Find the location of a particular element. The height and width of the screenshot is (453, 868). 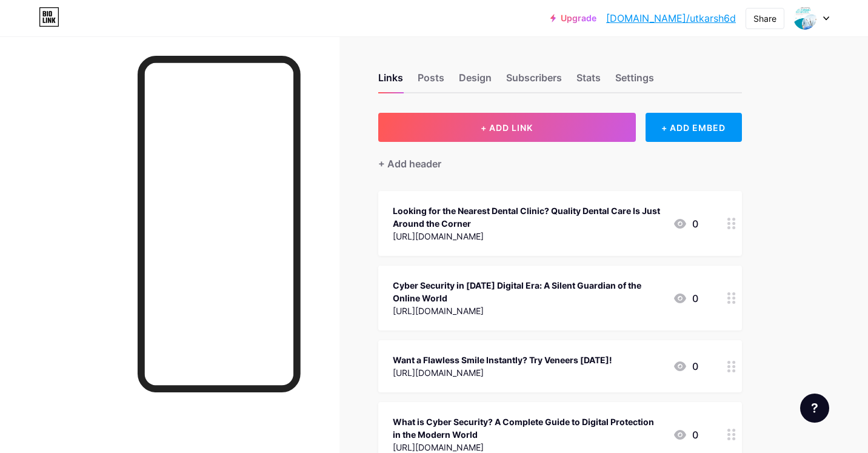

div: Share is located at coordinates (765, 18).